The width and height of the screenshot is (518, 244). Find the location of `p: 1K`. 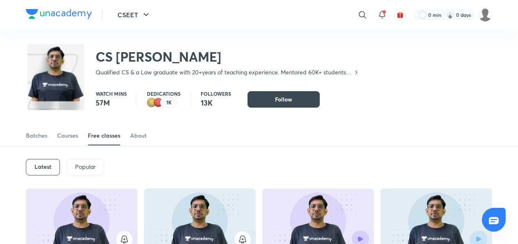

p: 1K is located at coordinates (169, 103).